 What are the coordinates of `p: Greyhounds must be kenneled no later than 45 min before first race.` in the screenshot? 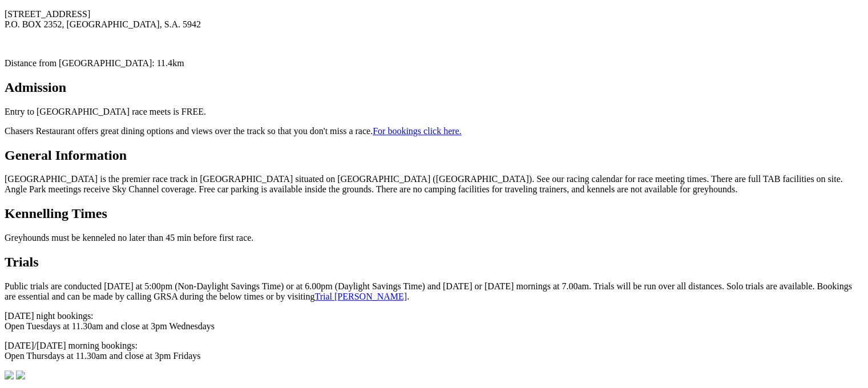 It's located at (434, 238).